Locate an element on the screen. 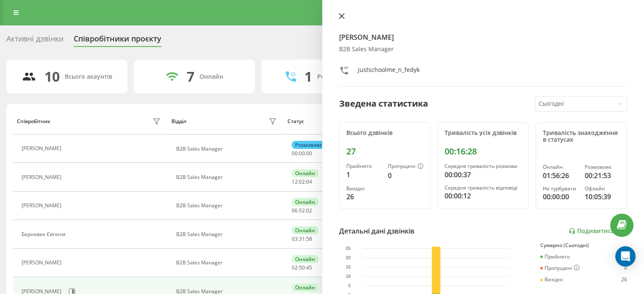 This screenshot has width=644, height=294. div: Відділ is located at coordinates (179, 122).